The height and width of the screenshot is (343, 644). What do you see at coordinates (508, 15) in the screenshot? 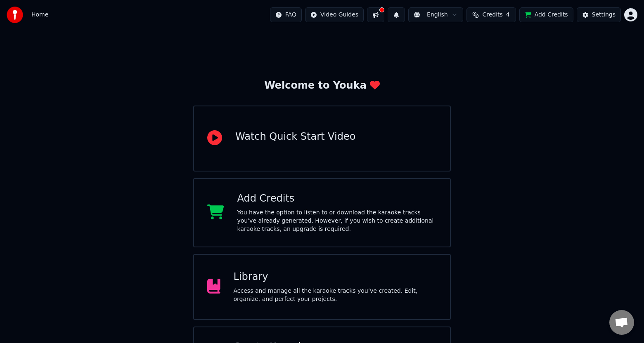
I see `span: 4` at bounding box center [508, 15].